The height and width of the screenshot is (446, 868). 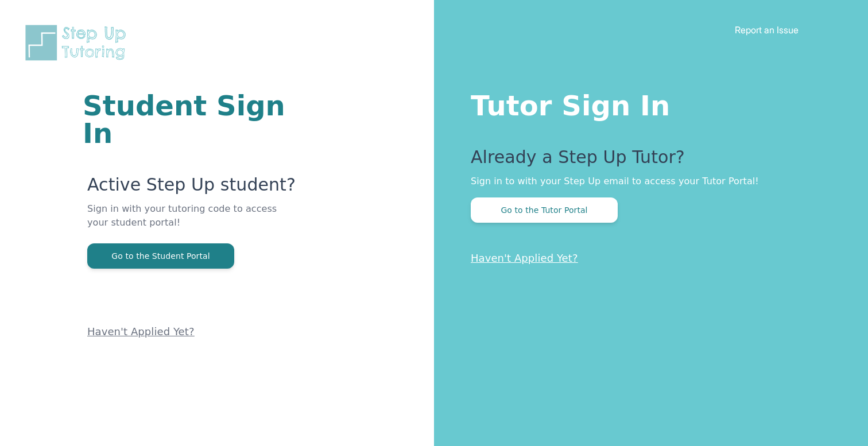 What do you see at coordinates (161, 255) in the screenshot?
I see `a: Go to the Student Portal` at bounding box center [161, 255].